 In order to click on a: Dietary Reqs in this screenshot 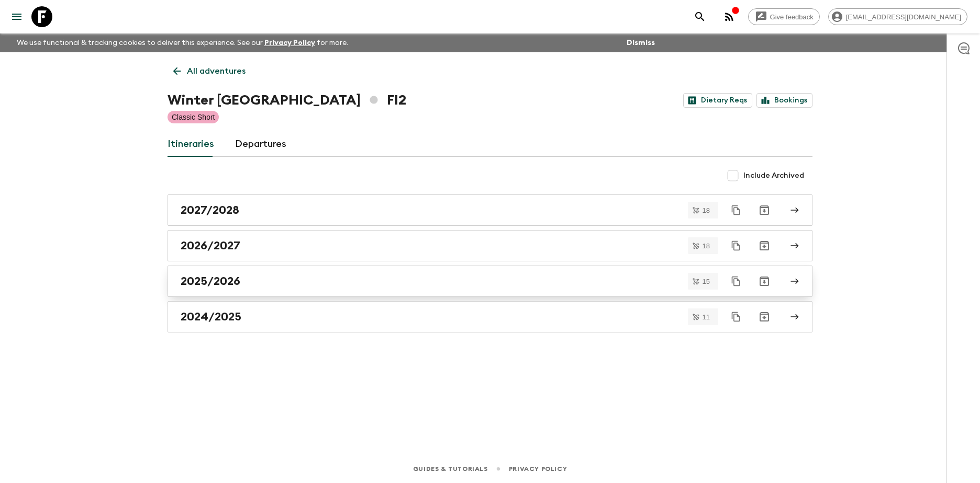, I will do `click(717, 100)`.